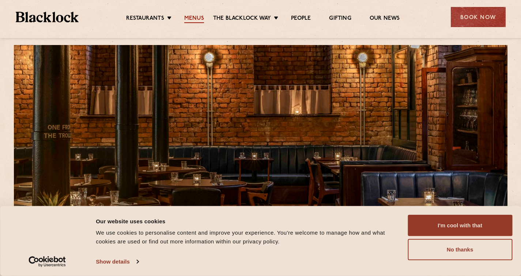 The width and height of the screenshot is (521, 276). I want to click on a: Menus, so click(194, 19).